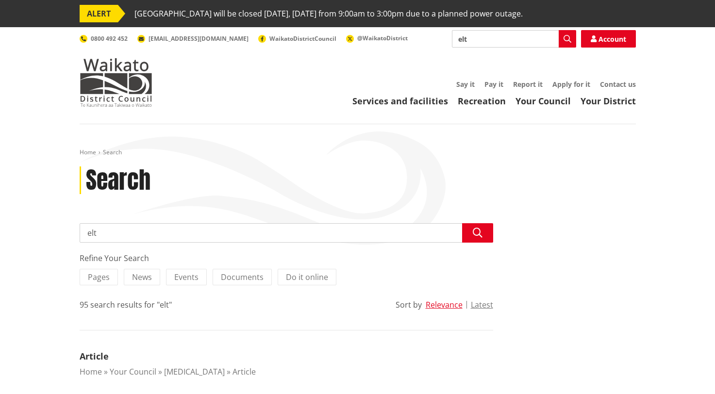 The height and width of the screenshot is (394, 715). What do you see at coordinates (142, 277) in the screenshot?
I see `span: News` at bounding box center [142, 277].